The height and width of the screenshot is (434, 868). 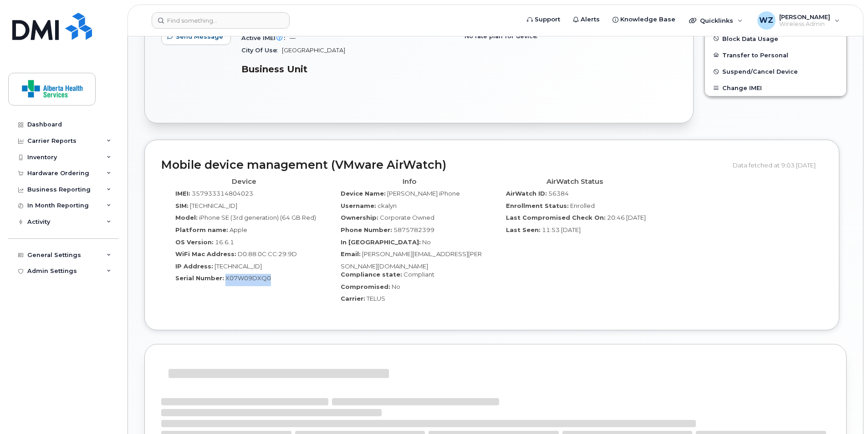 I want to click on a: Alerts, so click(x=586, y=20).